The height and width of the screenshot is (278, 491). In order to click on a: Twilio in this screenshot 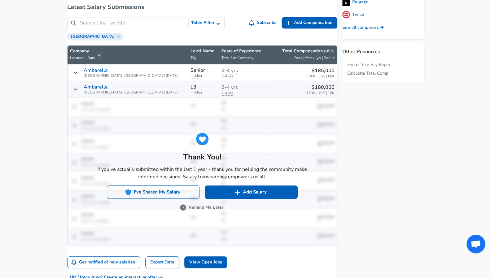, I will do `click(353, 15)`.